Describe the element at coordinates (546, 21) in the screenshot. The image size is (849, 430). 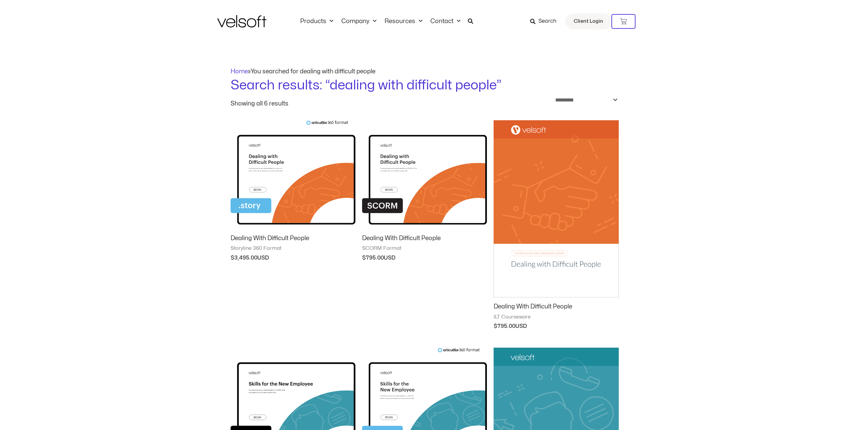
I see `a: Search` at that location.